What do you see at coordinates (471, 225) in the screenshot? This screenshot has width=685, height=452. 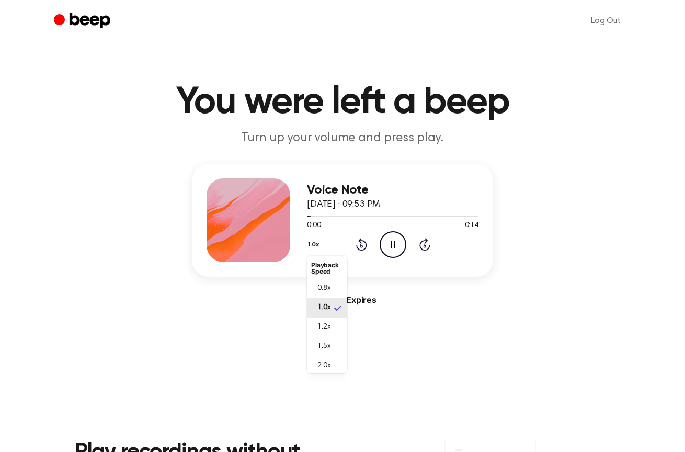 I see `span: 0:14` at bounding box center [471, 225].